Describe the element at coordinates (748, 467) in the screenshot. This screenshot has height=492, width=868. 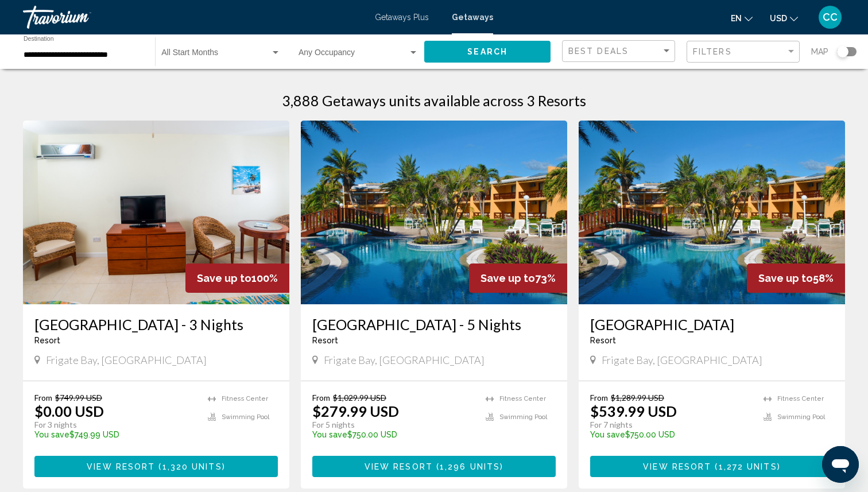
I see `span: 1,272 units` at that location.